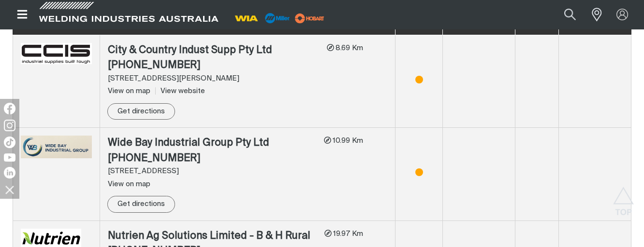 The width and height of the screenshot is (644, 247). I want to click on span: 19.97 Km, so click(347, 234).